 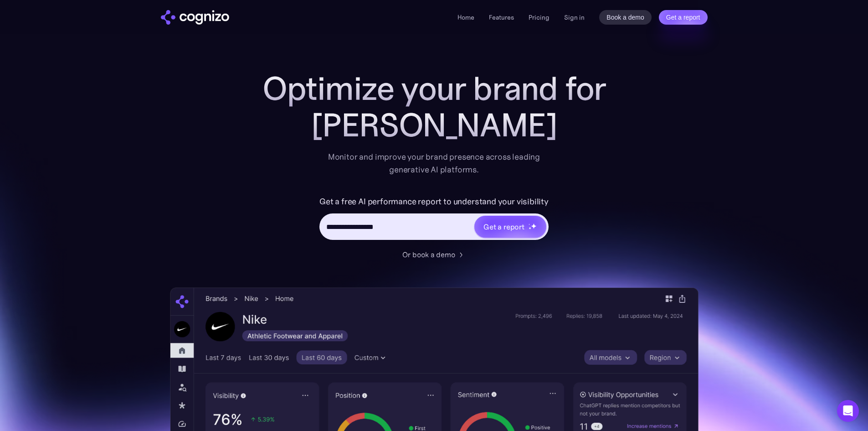 What do you see at coordinates (501, 17) in the screenshot?
I see `a: Features` at bounding box center [501, 17].